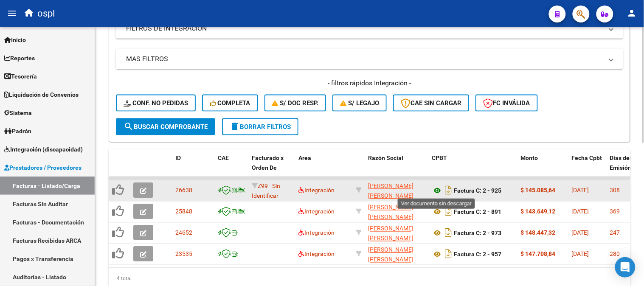 The image size is (644, 286). What do you see at coordinates (323, 168) in the screenshot?
I see `datatable-header-cell: Area` at bounding box center [323, 168].